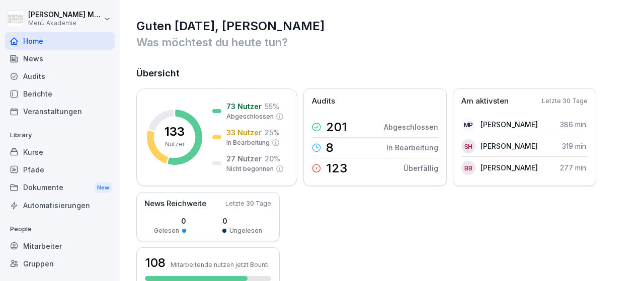 This screenshot has height=281, width=644. Describe the element at coordinates (244, 106) in the screenshot. I see `p: 73 Nutzer` at that location.